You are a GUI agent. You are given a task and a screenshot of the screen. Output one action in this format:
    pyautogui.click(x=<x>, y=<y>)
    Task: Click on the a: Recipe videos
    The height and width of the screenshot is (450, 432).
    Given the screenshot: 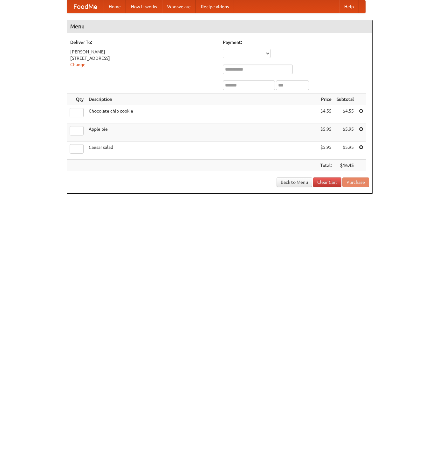 What is the action you would take?
    pyautogui.click(x=215, y=7)
    